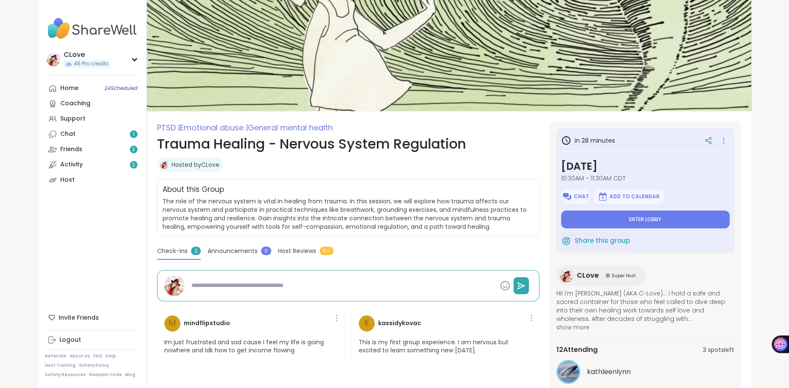 This screenshot has height=388, width=789. Describe the element at coordinates (68, 134) in the screenshot. I see `div: Chat` at that location.